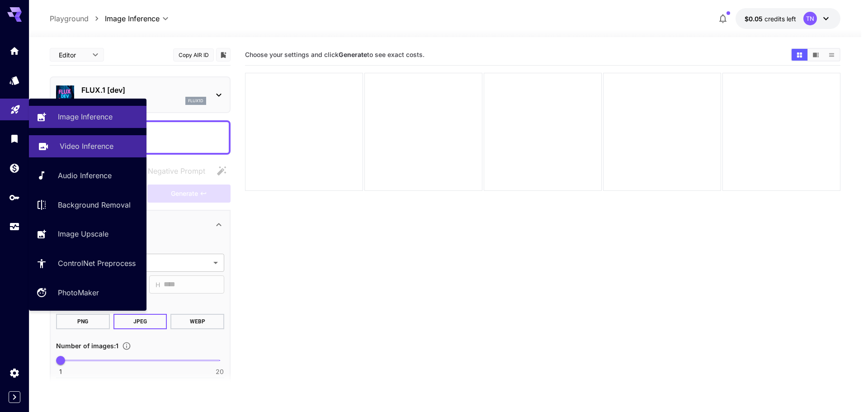 The width and height of the screenshot is (868, 412). I want to click on span: Choose your settings and click to see exact costs., so click(334, 54).